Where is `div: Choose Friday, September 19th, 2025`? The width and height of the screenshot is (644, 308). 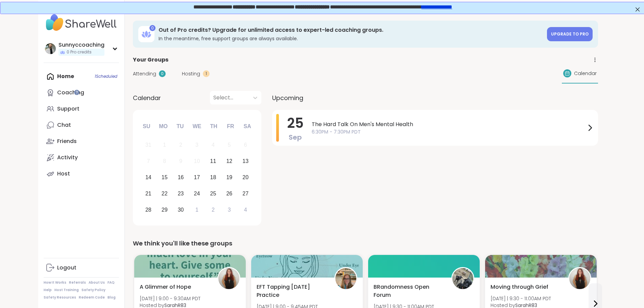
div: Choose Friday, September 19th, 2025 is located at coordinates (229, 178).